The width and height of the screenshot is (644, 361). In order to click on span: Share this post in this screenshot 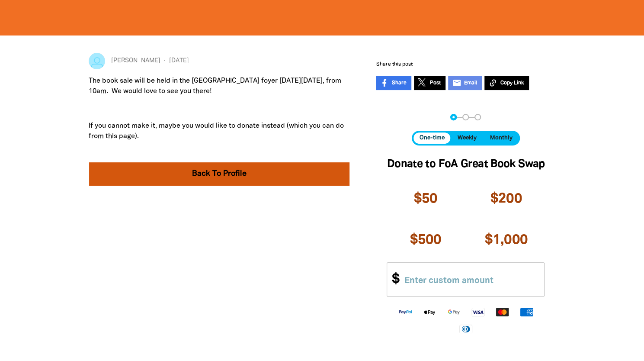, I will do `click(394, 64)`.